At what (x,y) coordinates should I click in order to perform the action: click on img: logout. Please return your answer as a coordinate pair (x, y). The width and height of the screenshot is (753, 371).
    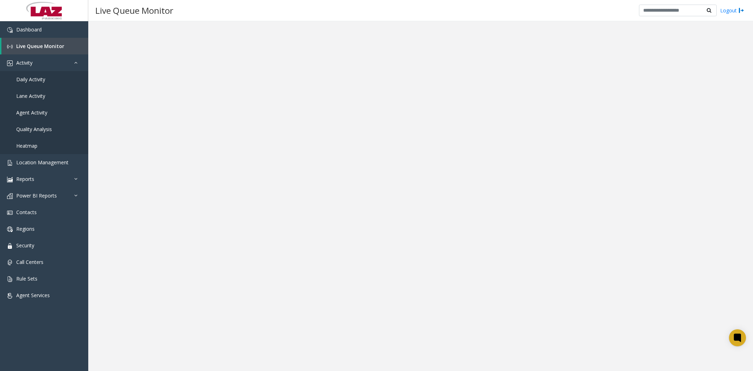
    Looking at the image, I should click on (741, 10).